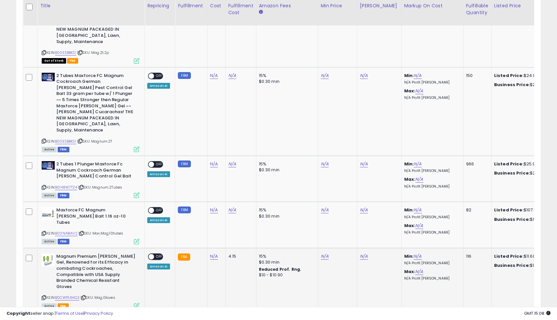  What do you see at coordinates (69, 313) in the screenshot?
I see `a: Terms of Use` at bounding box center [69, 313].